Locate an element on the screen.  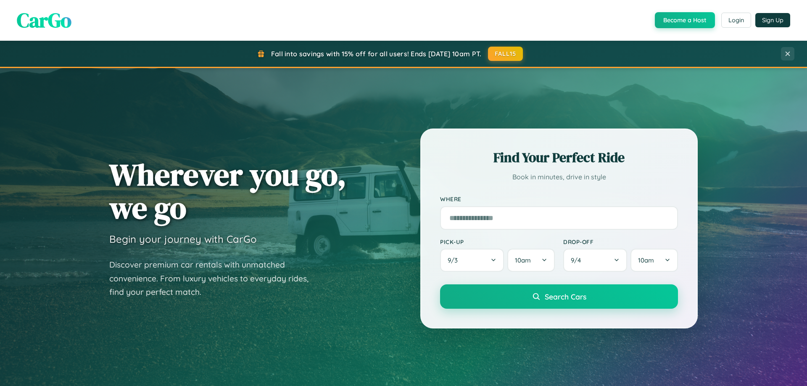
span: Search Cars is located at coordinates (565, 297).